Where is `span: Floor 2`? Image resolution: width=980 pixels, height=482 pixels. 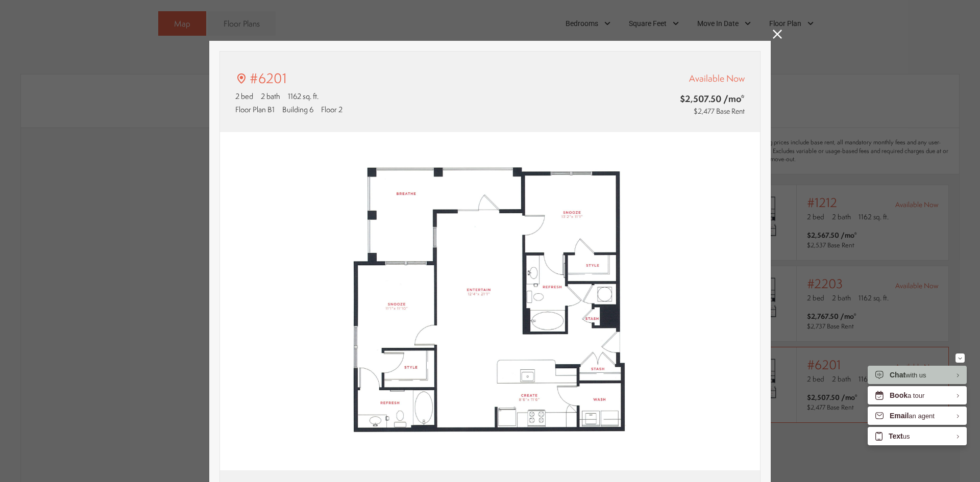
span: Floor 2 is located at coordinates (332, 109).